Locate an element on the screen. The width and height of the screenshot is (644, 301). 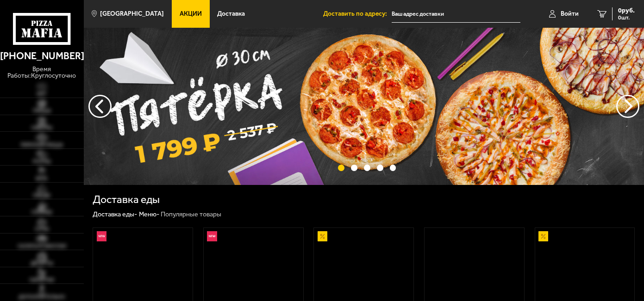
input: Ваш адрес доставки is located at coordinates (456, 14).